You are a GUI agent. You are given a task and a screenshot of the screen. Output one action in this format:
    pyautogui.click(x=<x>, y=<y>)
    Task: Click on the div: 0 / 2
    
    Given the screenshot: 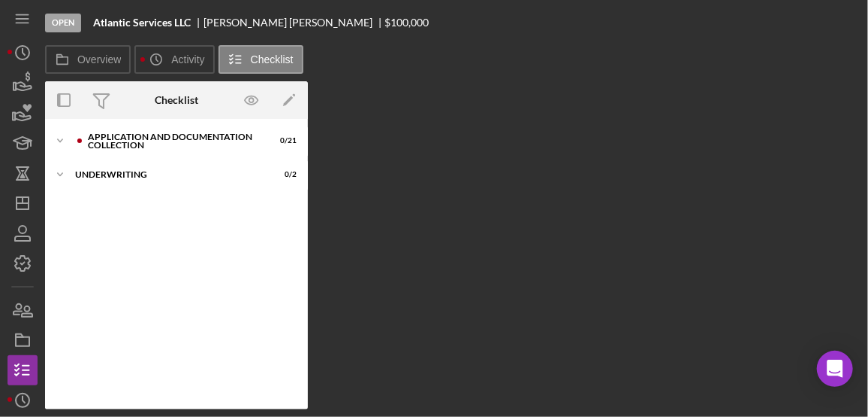 What is the action you would take?
    pyautogui.click(x=284, y=174)
    